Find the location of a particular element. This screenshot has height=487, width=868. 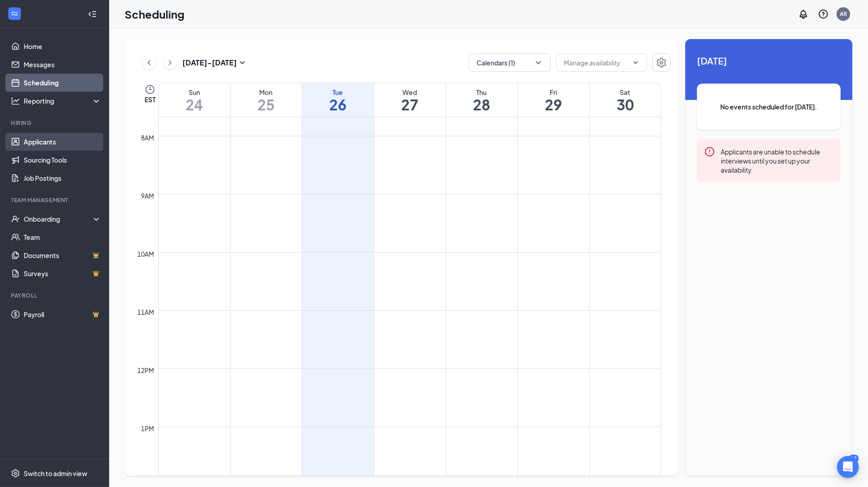

h1: 28 is located at coordinates (482, 104).